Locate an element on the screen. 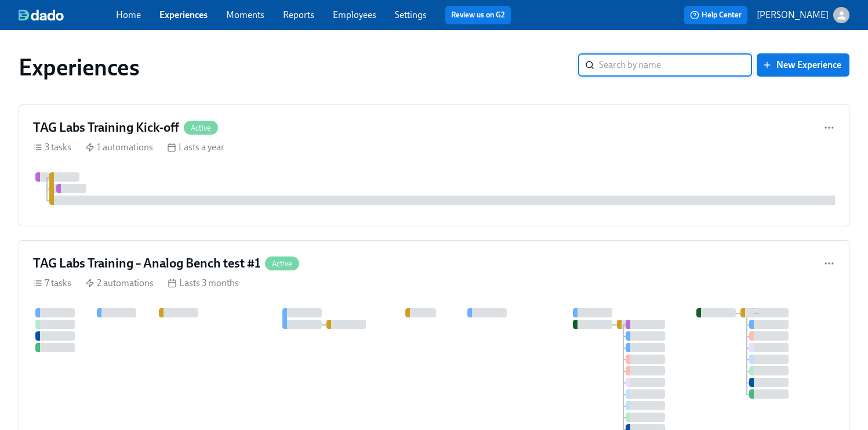  div: Lasts a year is located at coordinates (195, 148).